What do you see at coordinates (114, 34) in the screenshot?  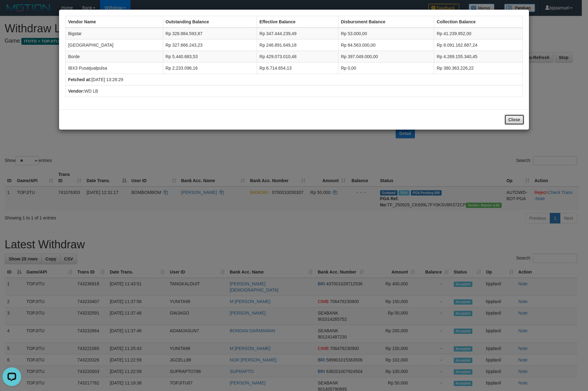 I see `td: Bigstar` at bounding box center [114, 34].